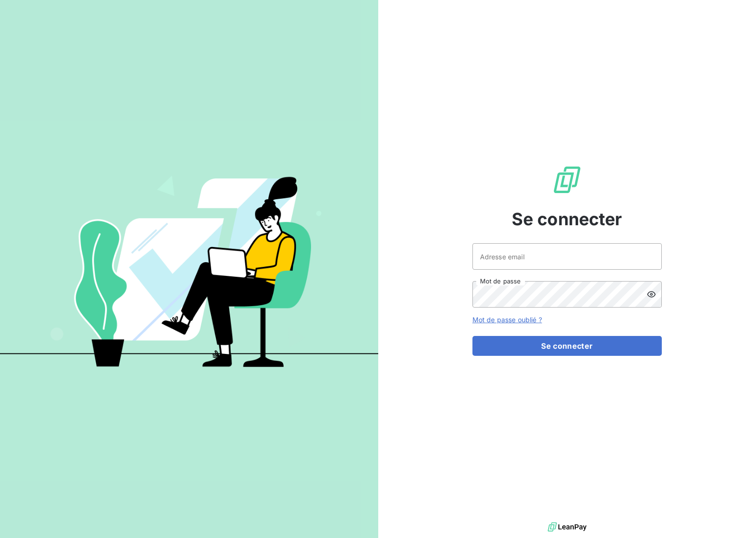 The height and width of the screenshot is (538, 756). What do you see at coordinates (507, 319) in the screenshot?
I see `a: Mot de passe oublié ?` at bounding box center [507, 319].